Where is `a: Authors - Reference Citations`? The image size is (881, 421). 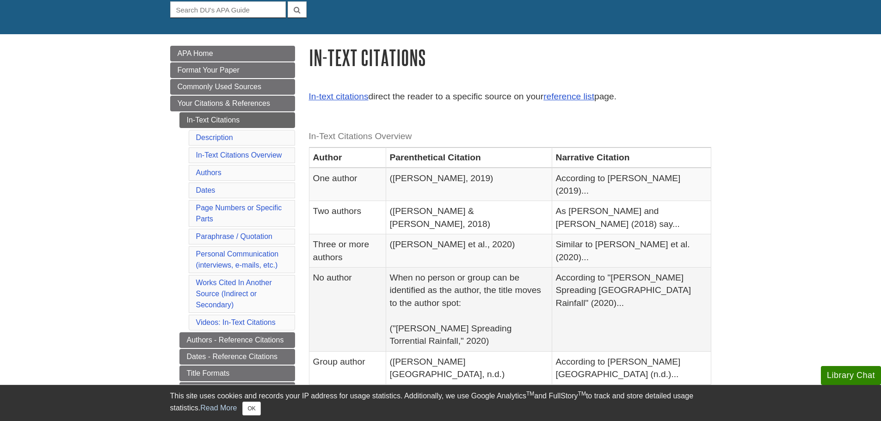 a: Authors - Reference Citations is located at coordinates (237, 340).